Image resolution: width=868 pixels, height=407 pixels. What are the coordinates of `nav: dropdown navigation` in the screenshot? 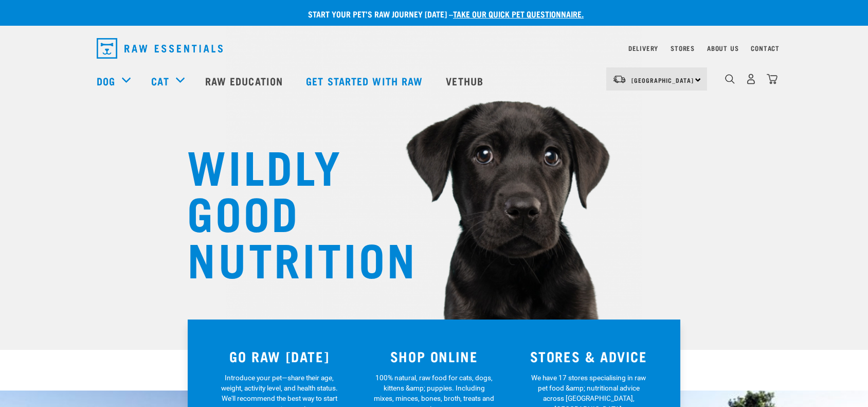 It's located at (434, 48).